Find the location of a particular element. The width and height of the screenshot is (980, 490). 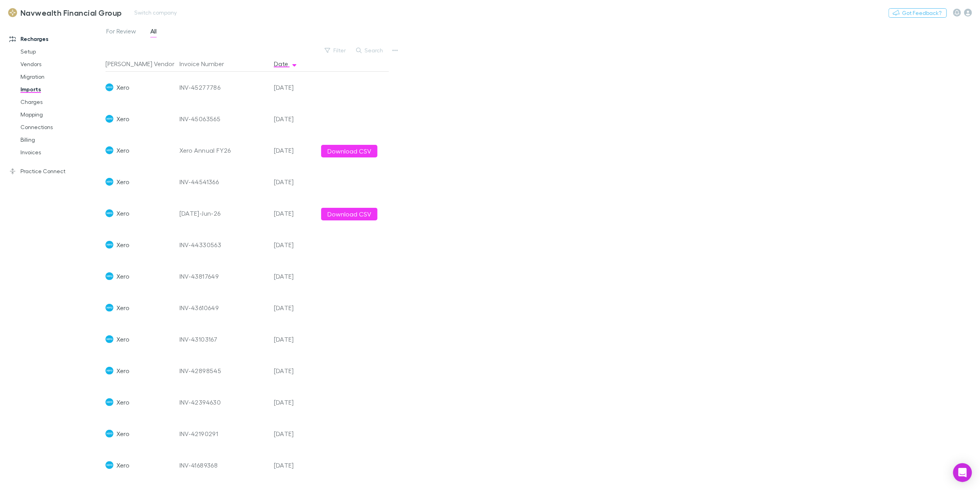

div: INV-42190291 is located at coordinates (224, 434).